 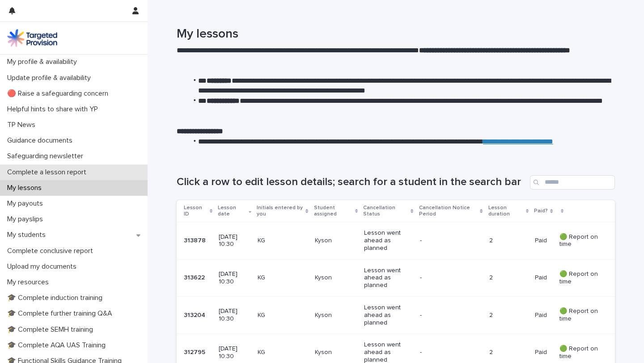 What do you see at coordinates (351, 182) in the screenshot?
I see `h1: Click a row to edit lesson details; search for a student in the search bar` at bounding box center [351, 182].